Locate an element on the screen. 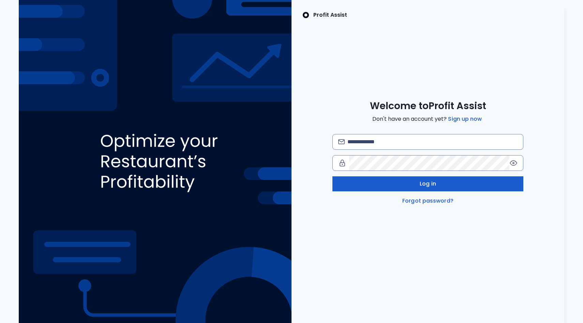  span: Don't have an account yet? is located at coordinates (427, 119).